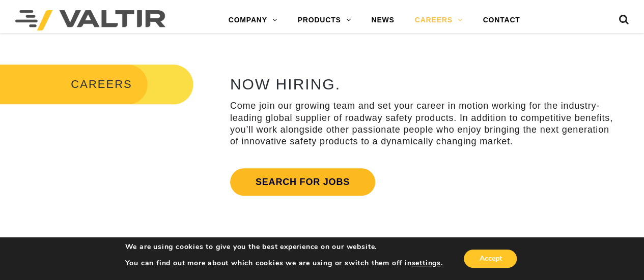 The image size is (644, 280). What do you see at coordinates (382, 20) in the screenshot?
I see `a: NEWS` at bounding box center [382, 20].